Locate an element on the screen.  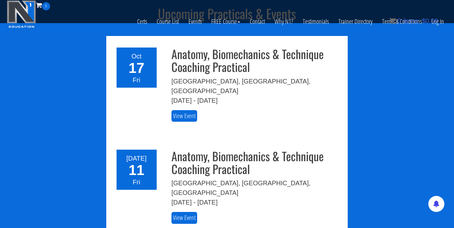
a: Why N1? is located at coordinates (284, 21).